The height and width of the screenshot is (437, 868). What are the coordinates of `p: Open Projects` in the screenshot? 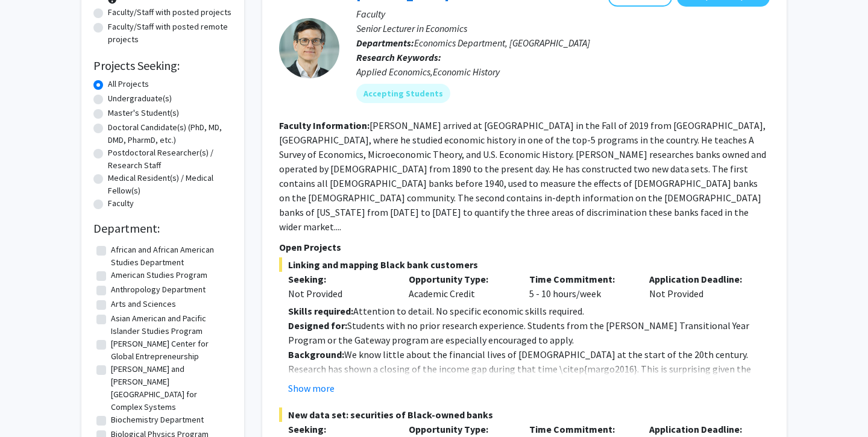 It's located at (524, 247).